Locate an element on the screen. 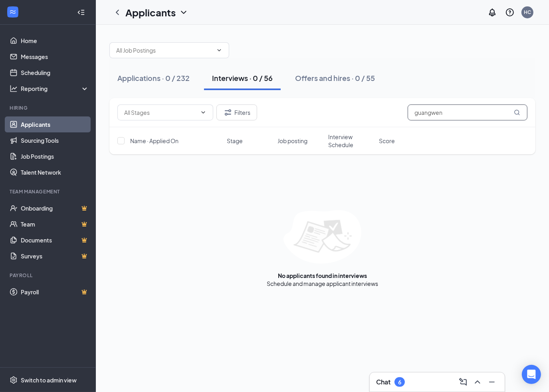 The image size is (549, 392). svg: WorkstreamLogo is located at coordinates (13, 12).